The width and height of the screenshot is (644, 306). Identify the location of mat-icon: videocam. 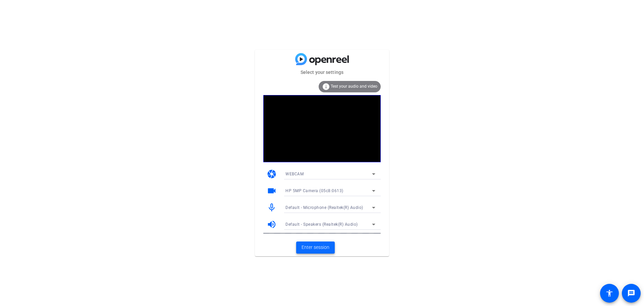
(272, 190).